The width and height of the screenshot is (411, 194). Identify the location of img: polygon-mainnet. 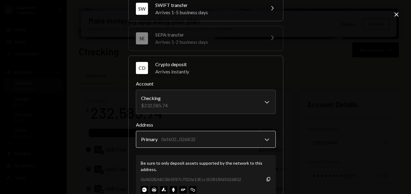
(193, 190).